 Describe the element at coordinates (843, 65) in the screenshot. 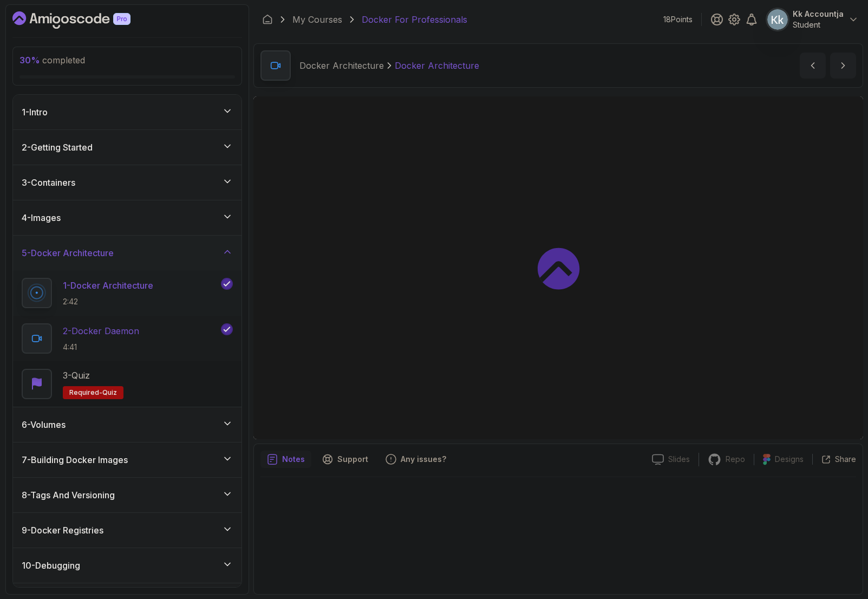

I see `button: next content` at that location.